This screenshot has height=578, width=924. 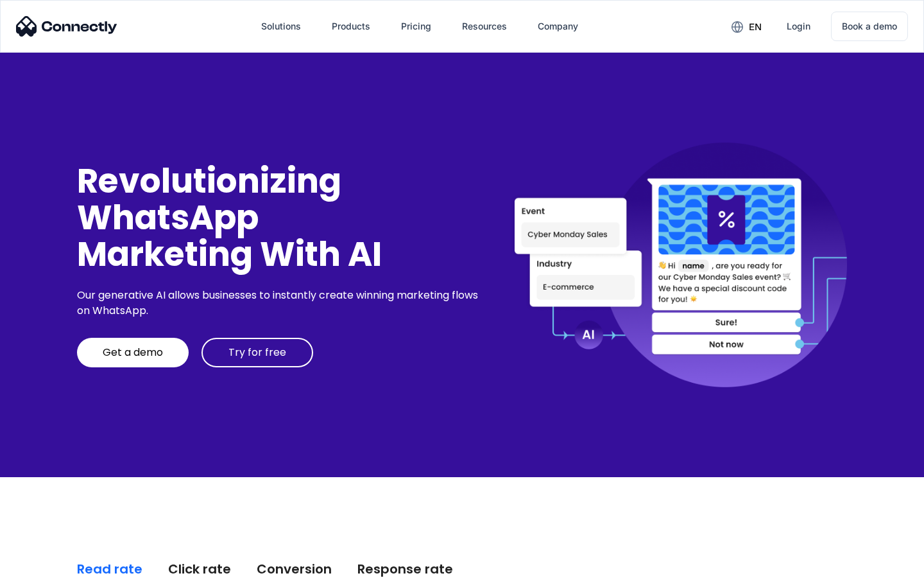 I want to click on img: Connectly Logo, so click(x=67, y=26).